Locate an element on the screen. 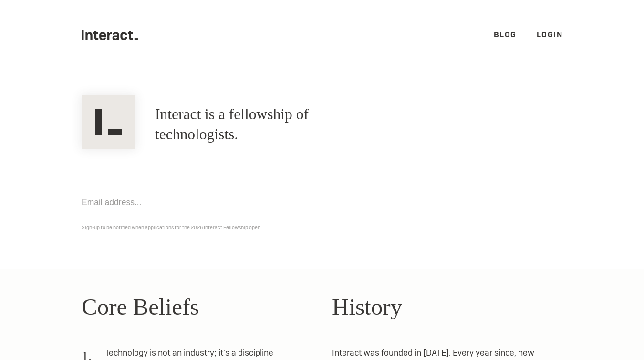 The image size is (644, 360). a: Blog is located at coordinates (505, 34).